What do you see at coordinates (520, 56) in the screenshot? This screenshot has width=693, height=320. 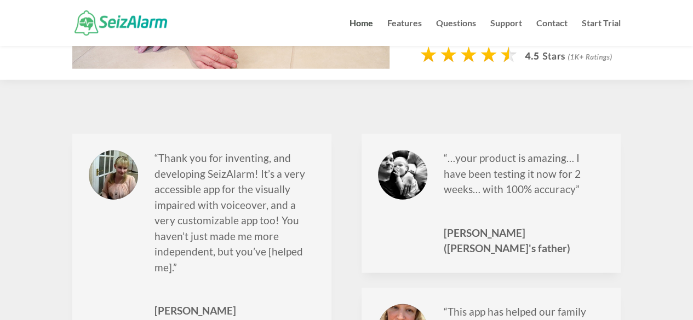 I see `img: app-store-rating-stars` at bounding box center [520, 56].